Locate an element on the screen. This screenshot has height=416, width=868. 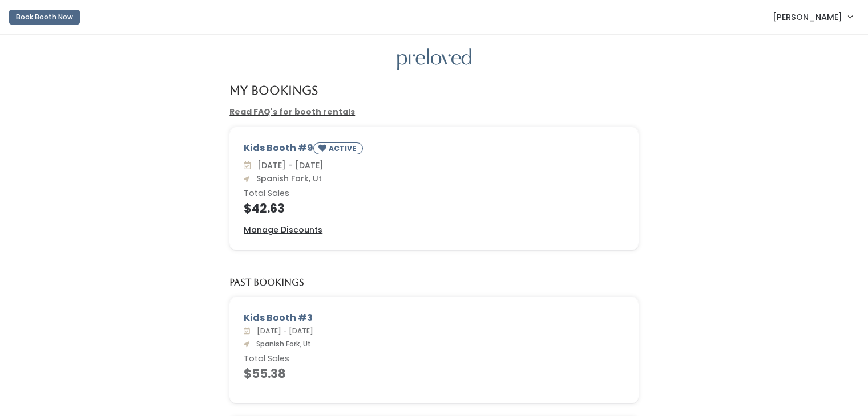
u: Manage Discounts is located at coordinates (283, 230).